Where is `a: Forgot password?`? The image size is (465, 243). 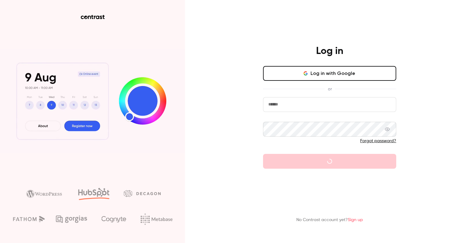
a: Forgot password? is located at coordinates (378, 141).